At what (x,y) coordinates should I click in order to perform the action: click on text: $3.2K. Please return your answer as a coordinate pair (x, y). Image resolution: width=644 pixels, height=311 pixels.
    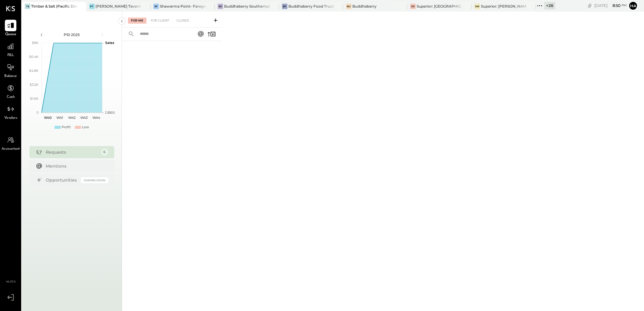
    Looking at the image, I should click on (34, 84).